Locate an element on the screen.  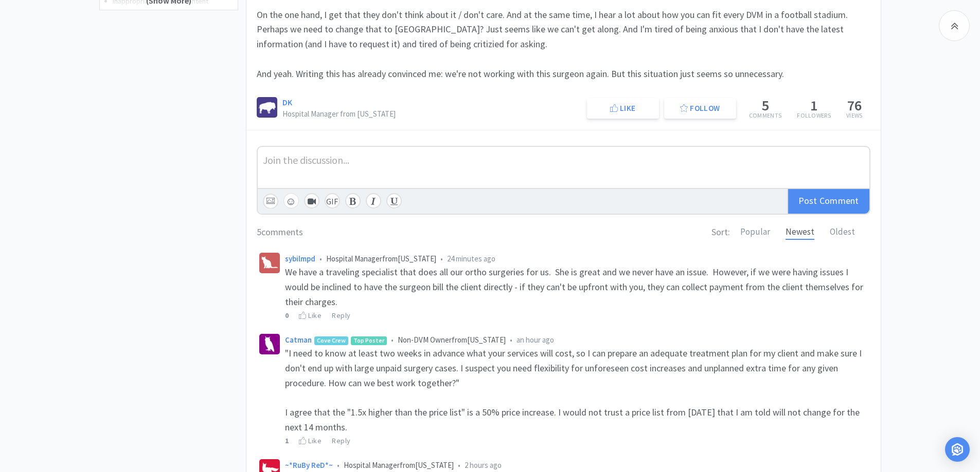
div: Oldest is located at coordinates (842, 232).